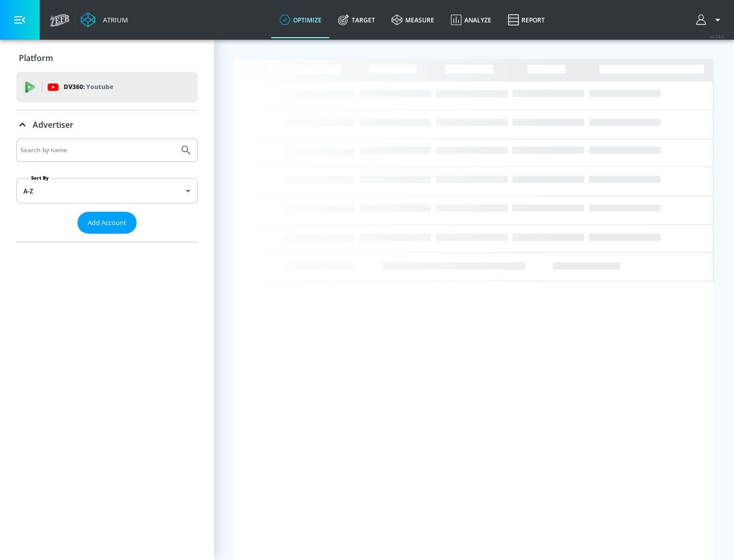 Image resolution: width=734 pixels, height=560 pixels. I want to click on a: Atrium, so click(104, 20).